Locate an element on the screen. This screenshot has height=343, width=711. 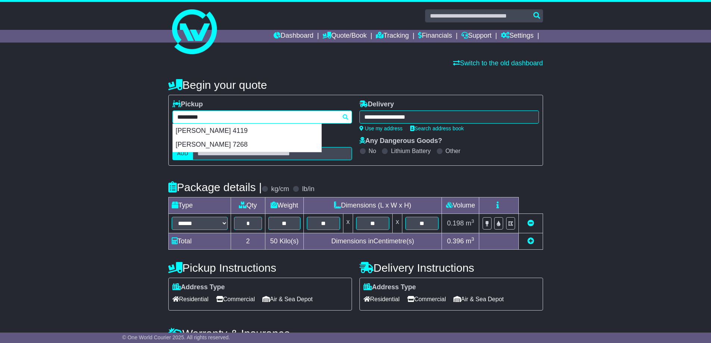
td: Dimensions in Centimetre(s) is located at coordinates (372, 241).